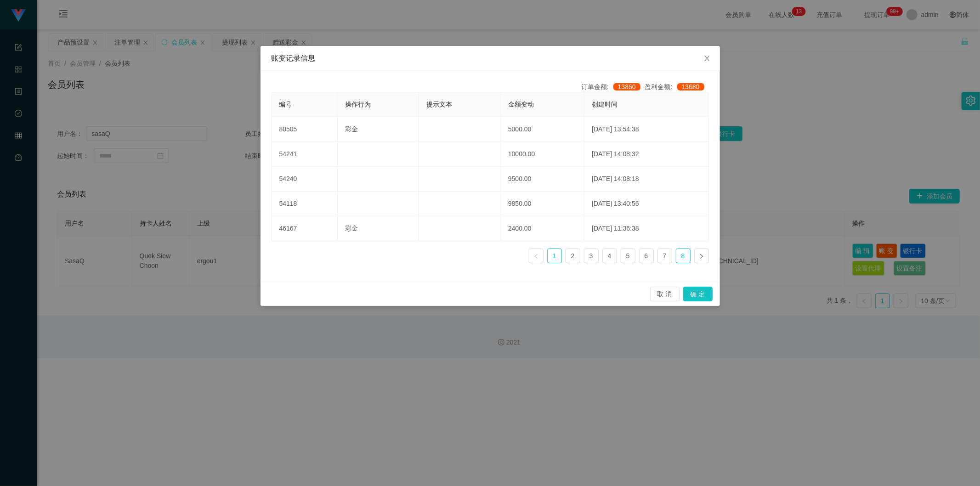 Image resolution: width=980 pixels, height=486 pixels. Describe the element at coordinates (628, 256) in the screenshot. I see `a: 5` at that location.